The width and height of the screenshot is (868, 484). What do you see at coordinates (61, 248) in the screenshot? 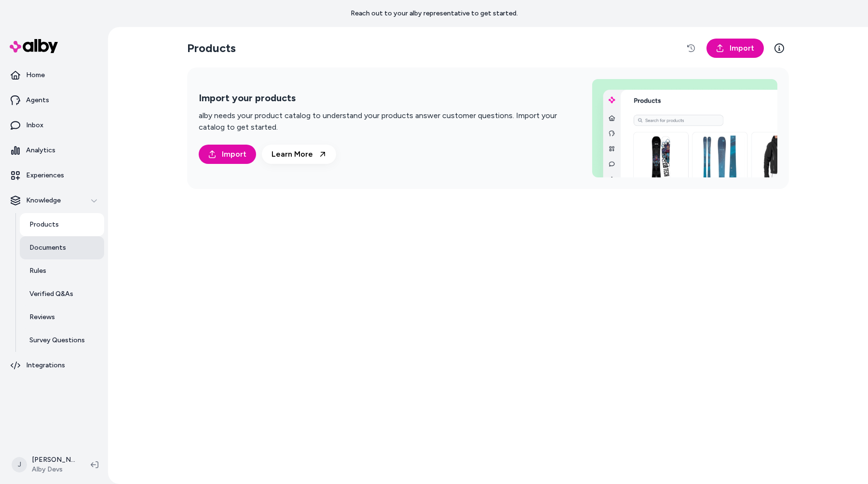
I see `a: Documents` at bounding box center [61, 248].